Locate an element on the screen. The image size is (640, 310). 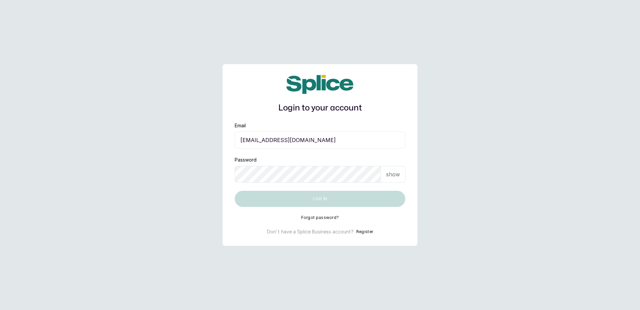
label: Password is located at coordinates (246, 160).